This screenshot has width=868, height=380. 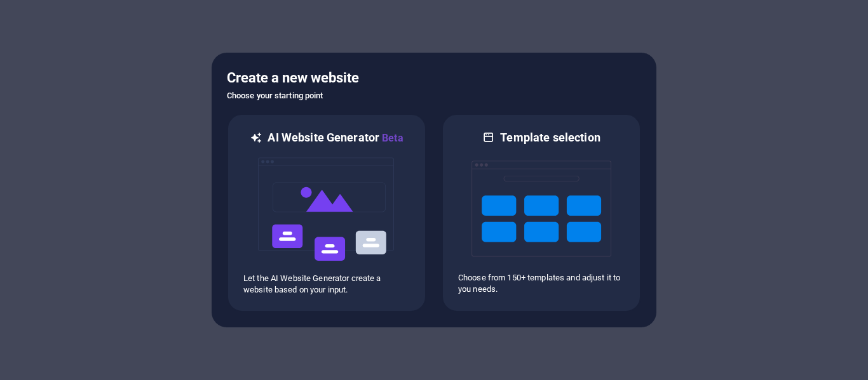 I want to click on h6: Choose your starting point, so click(x=434, y=96).